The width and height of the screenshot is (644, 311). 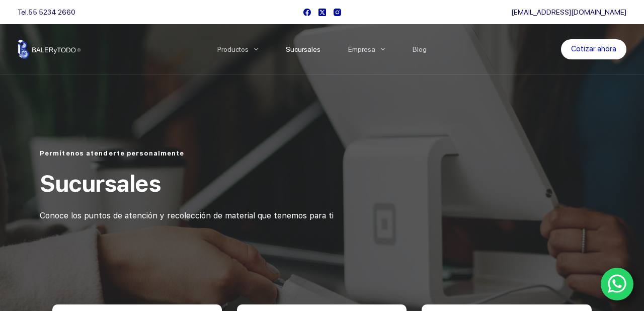 What do you see at coordinates (187, 216) in the screenshot?
I see `span: Conoce los puntos de atención y recolección de material que tenemos para ti` at bounding box center [187, 216].